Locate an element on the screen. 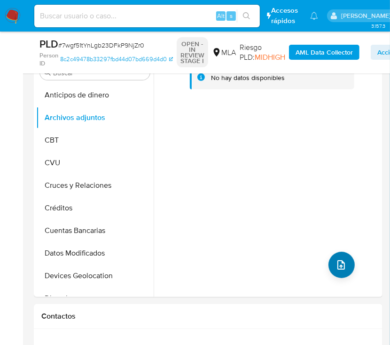 The height and width of the screenshot is (345, 390). span: MIDHIGH is located at coordinates (270, 57).